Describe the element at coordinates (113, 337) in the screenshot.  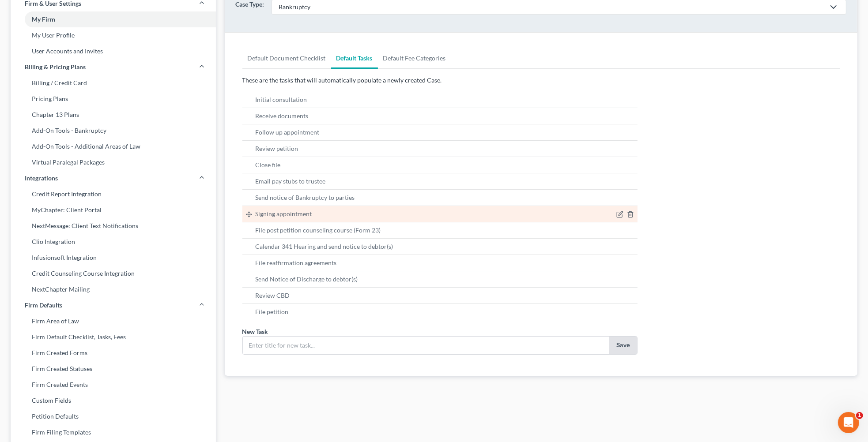
I see `a: Firm Default Checklist, Tasks, Fees` at that location.